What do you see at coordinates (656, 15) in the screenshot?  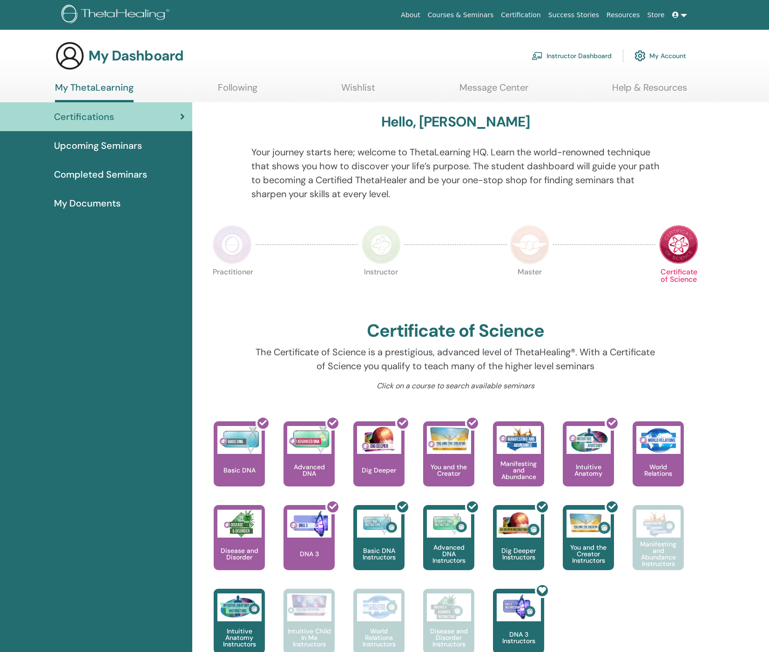 I see `a: Store` at bounding box center [656, 15].